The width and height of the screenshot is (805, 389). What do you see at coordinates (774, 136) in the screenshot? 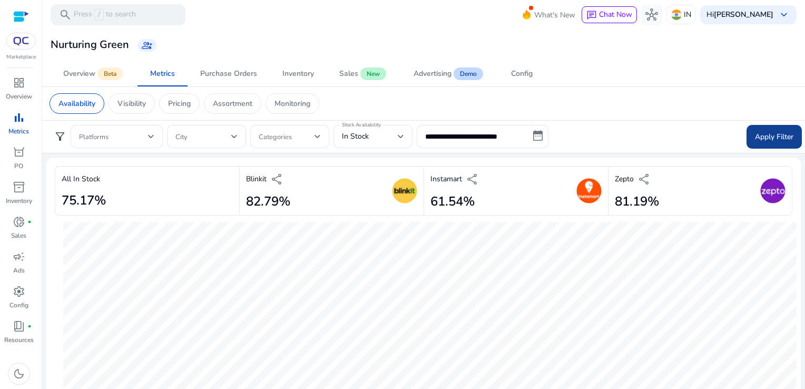
I see `button: Apply Filter` at bounding box center [774, 136].